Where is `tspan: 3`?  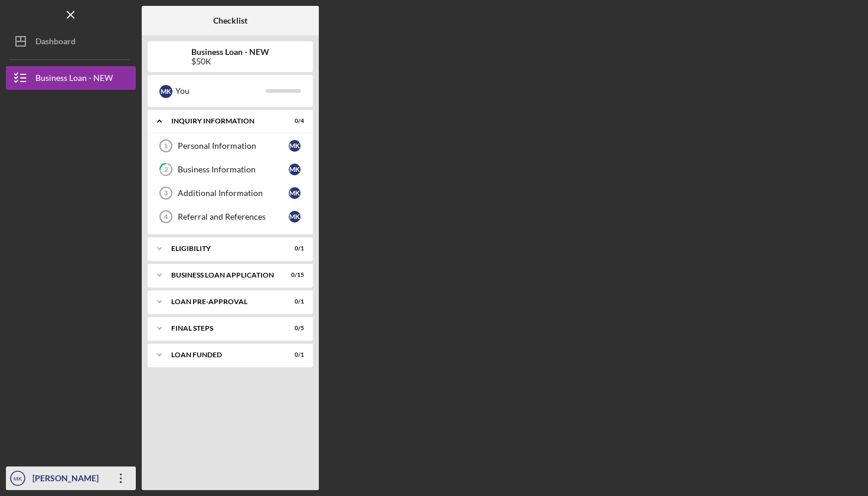
tspan: 3 is located at coordinates (166, 193).